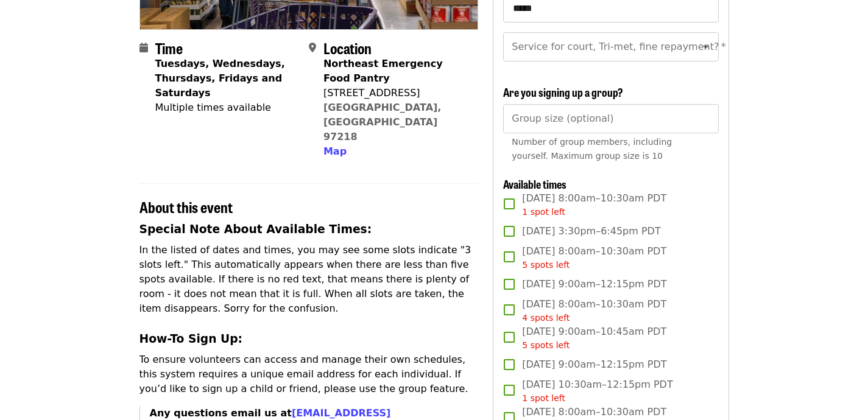 The height and width of the screenshot is (420, 868). I want to click on input: [object Object], so click(610, 119).